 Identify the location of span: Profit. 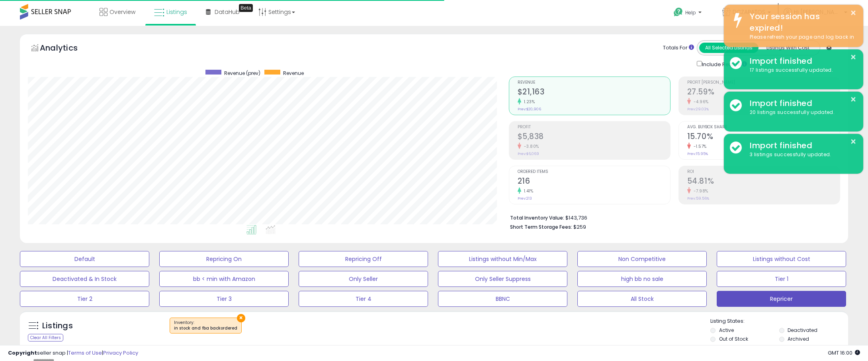
(594, 127).